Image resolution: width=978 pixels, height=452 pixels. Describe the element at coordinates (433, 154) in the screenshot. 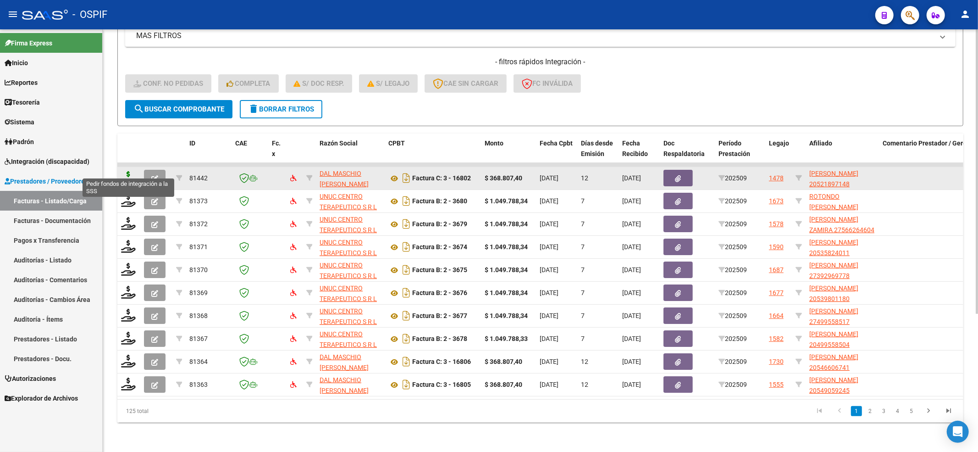

I see `datatable-header-cell: CPBT` at that location.